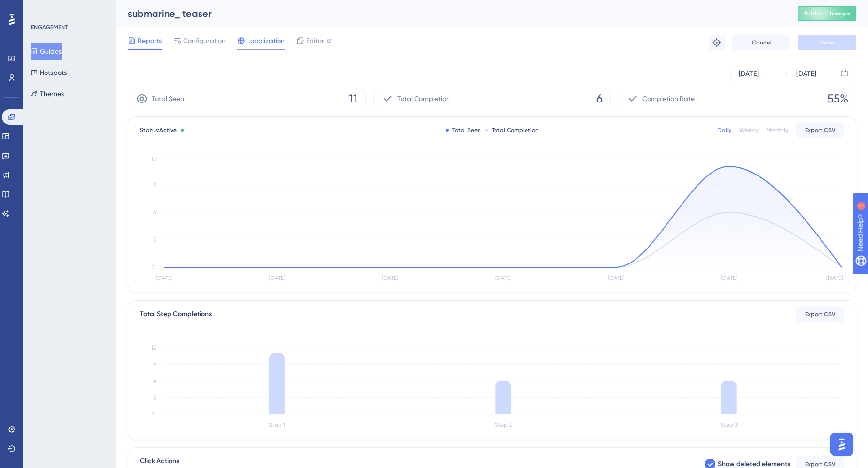  Describe the element at coordinates (47, 94) in the screenshot. I see `button: Themes` at that location.